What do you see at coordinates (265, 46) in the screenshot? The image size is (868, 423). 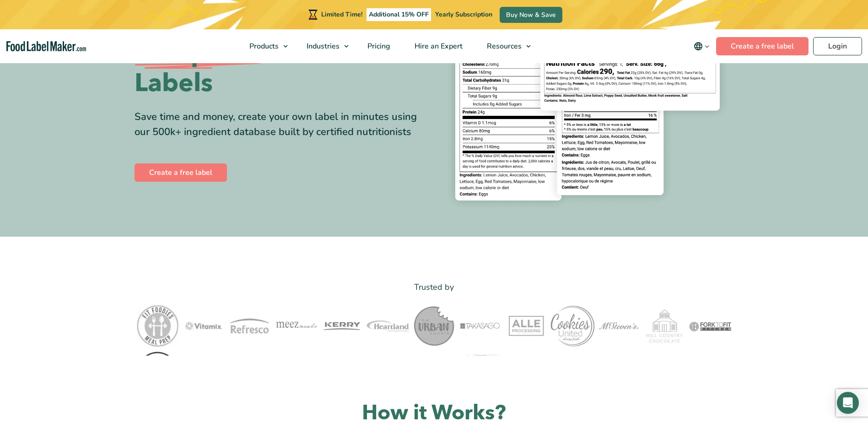 I see `a: Products` at bounding box center [265, 46].